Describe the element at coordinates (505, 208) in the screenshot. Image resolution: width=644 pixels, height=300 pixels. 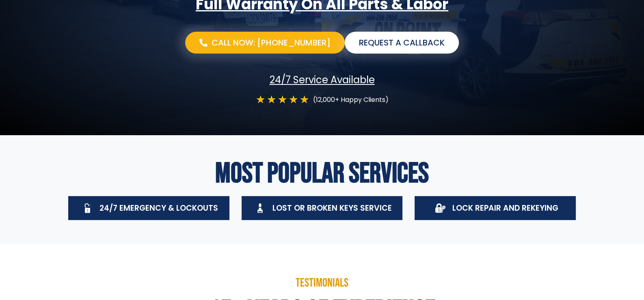
I see `span: Lock Repair And Rekeying` at that location.